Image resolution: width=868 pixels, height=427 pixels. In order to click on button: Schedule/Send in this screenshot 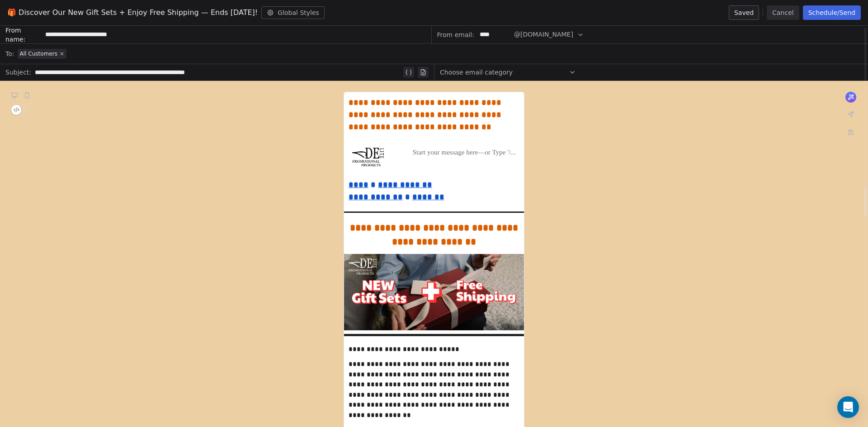, I will do `click(831, 13)`.